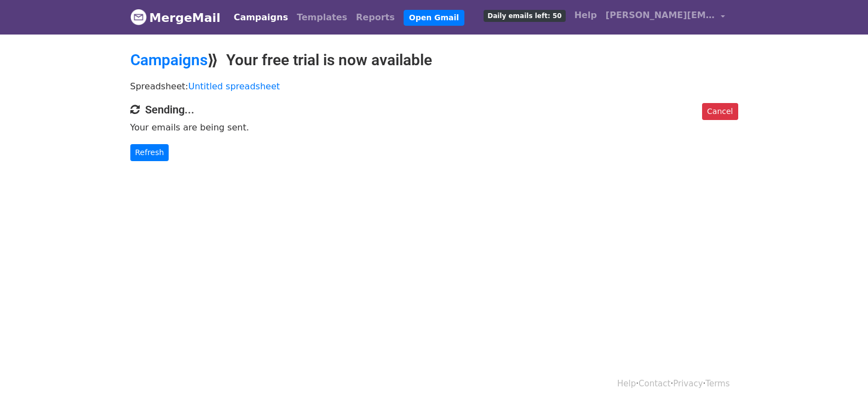 This screenshot has width=868, height=405. Describe the element at coordinates (375, 18) in the screenshot. I see `a: Reports` at that location.